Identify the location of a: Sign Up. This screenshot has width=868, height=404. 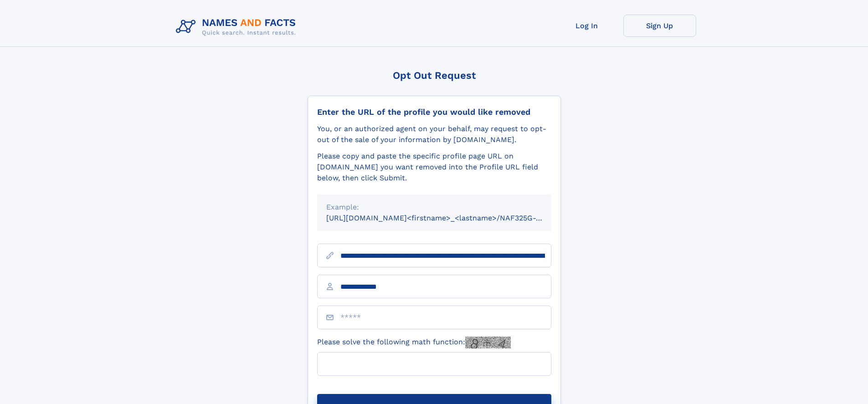
(660, 26).